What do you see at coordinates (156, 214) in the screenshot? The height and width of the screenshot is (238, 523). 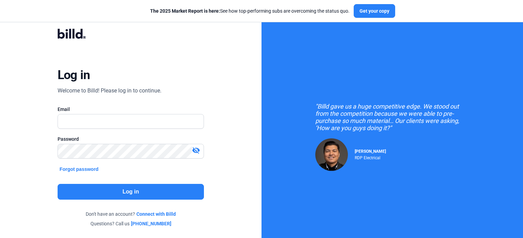 I see `a: Connect with Billd` at bounding box center [156, 214].